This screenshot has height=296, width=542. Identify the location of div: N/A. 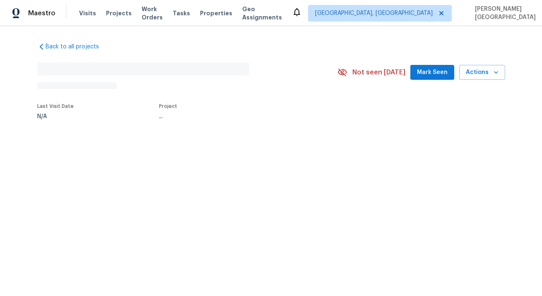
(55, 117).